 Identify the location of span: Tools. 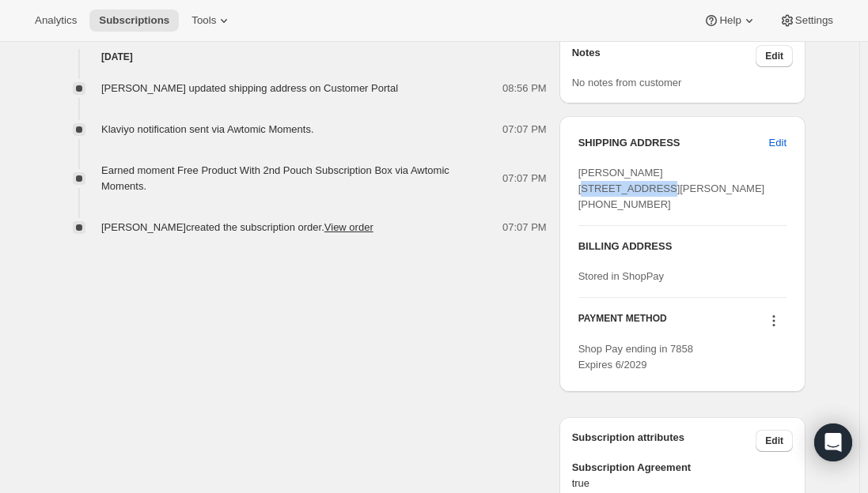
(203, 20).